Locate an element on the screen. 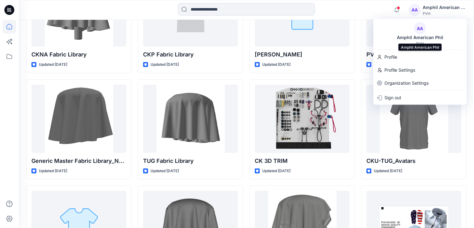 The height and width of the screenshot is (228, 474). a: Profile Settings is located at coordinates (420, 70).